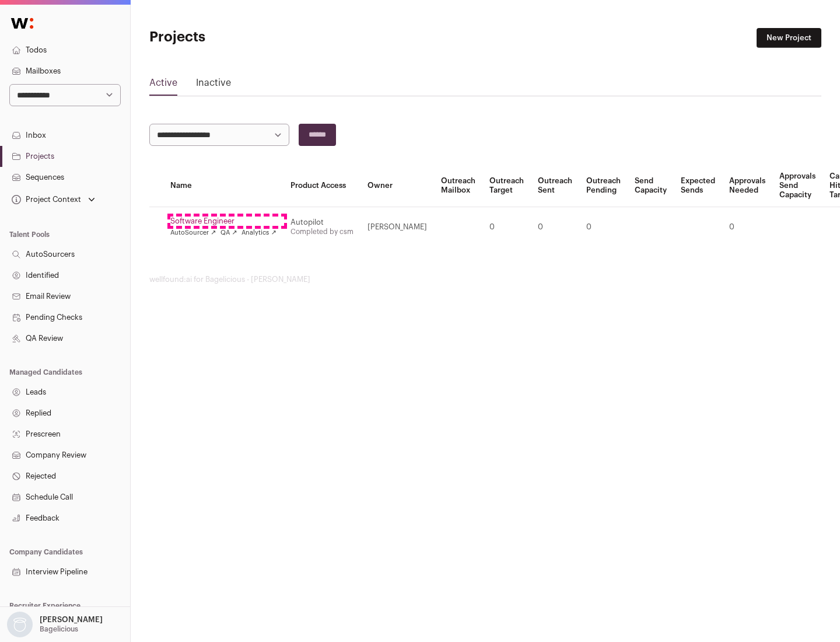 The width and height of the screenshot is (840, 642). I want to click on th: Outreach Sent, so click(555, 186).